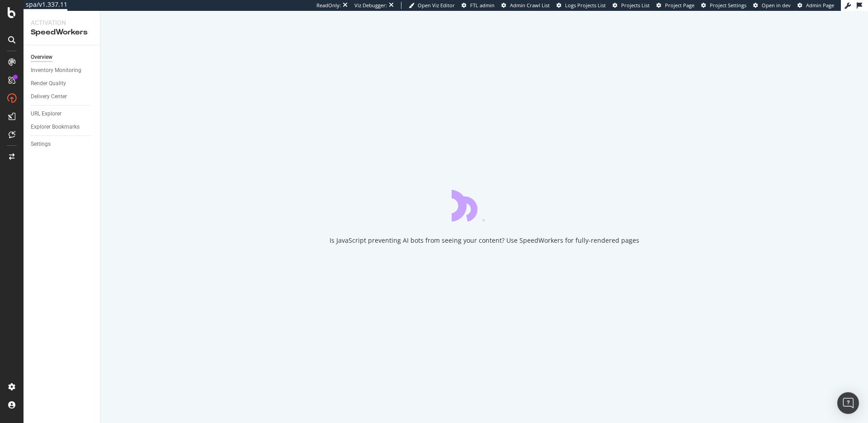 This screenshot has width=868, height=423. I want to click on a: Open Viz Editor, so click(432, 5).